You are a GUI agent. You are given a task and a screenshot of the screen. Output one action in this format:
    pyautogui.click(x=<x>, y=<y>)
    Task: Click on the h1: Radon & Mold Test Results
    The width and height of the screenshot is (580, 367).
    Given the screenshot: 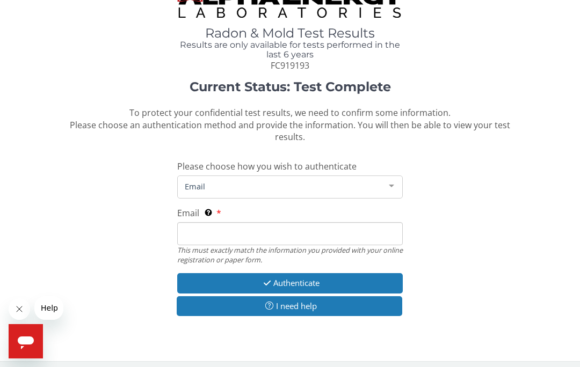 What is the action you would take?
    pyautogui.click(x=290, y=33)
    